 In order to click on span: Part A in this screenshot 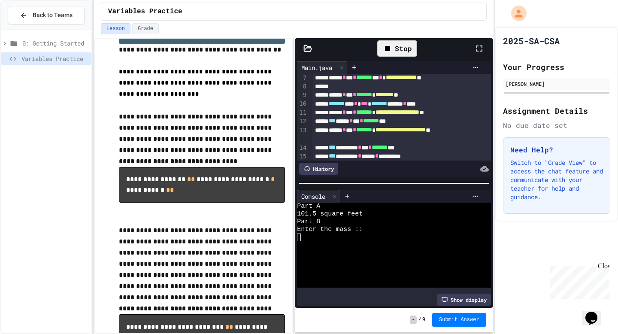, I will do `click(309, 206)`.